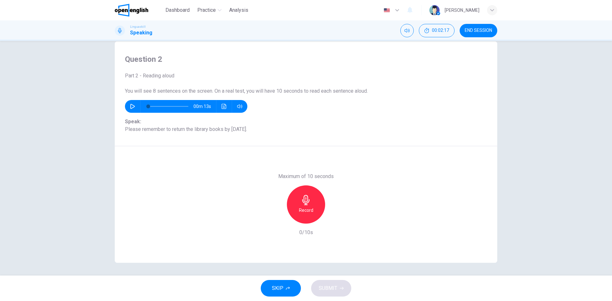 The image size is (612, 301). Describe the element at coordinates (224, 106) in the screenshot. I see `button: Click to see the audio transcription` at that location.